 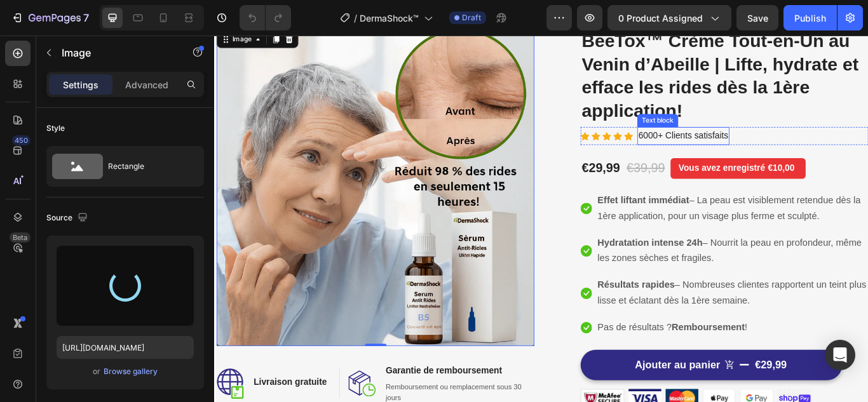 I want to click on p: 7, so click(x=86, y=18).